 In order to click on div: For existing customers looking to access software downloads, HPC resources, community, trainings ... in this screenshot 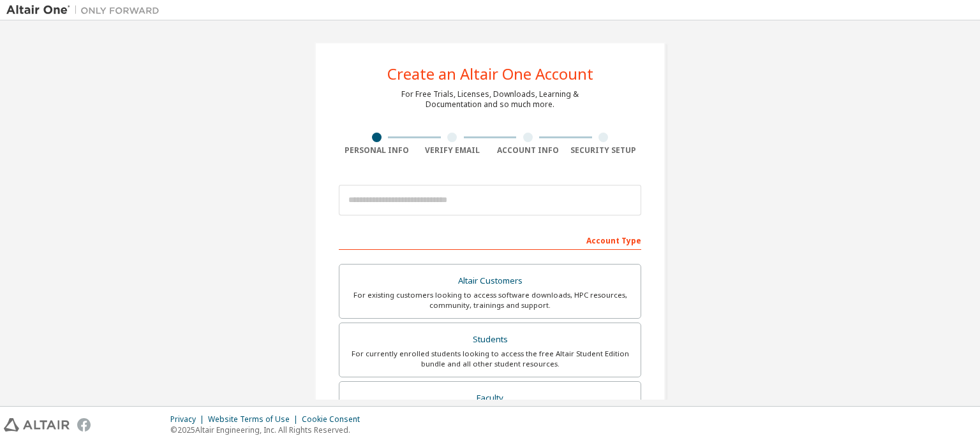, I will do `click(490, 300)`.